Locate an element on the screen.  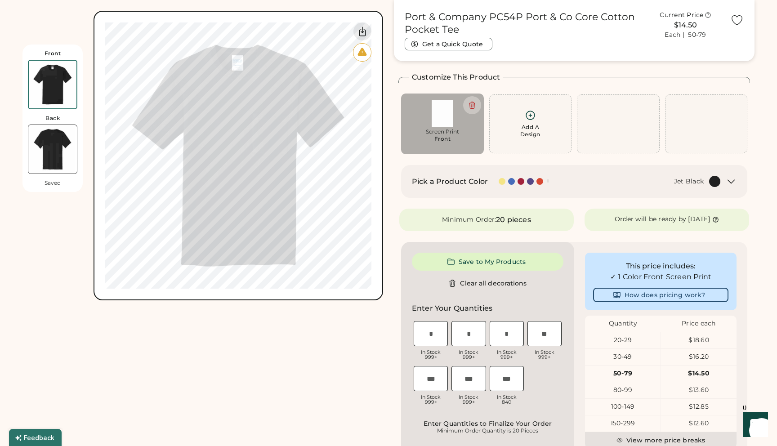
div: 80-99 is located at coordinates (623, 390).